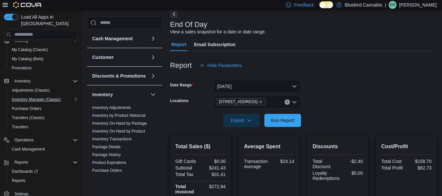  I want to click on div: Loyalty Redemptions, so click(326, 176).